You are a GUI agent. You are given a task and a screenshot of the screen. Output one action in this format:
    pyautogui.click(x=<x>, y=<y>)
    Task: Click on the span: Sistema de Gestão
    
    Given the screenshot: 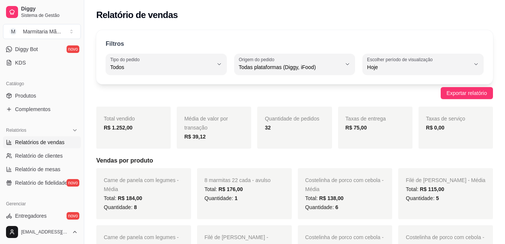 What is the action you would take?
    pyautogui.click(x=49, y=15)
    